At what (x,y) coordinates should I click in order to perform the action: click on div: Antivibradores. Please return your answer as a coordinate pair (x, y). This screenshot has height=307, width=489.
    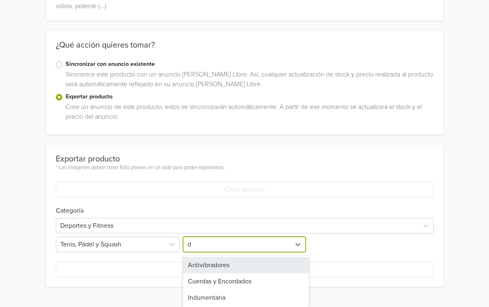
    Looking at the image, I should click on (246, 266).